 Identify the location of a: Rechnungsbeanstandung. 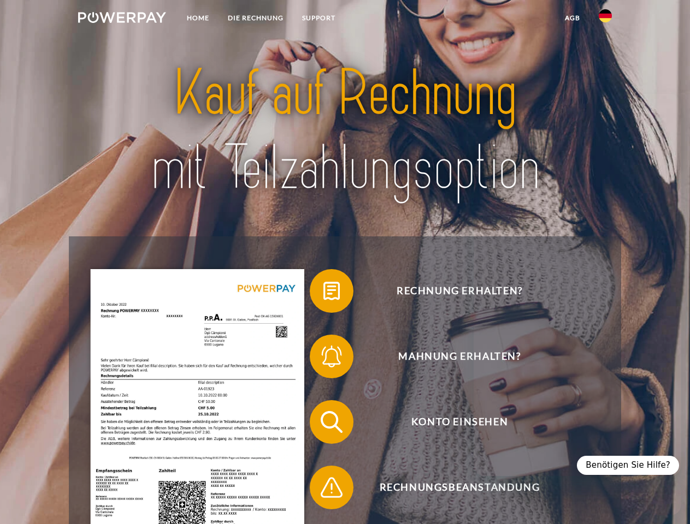
(452, 488).